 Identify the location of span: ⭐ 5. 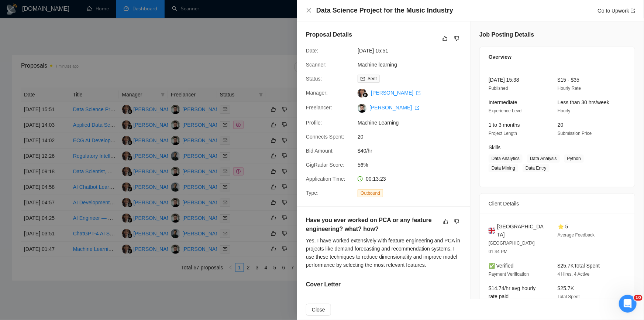
(563, 226).